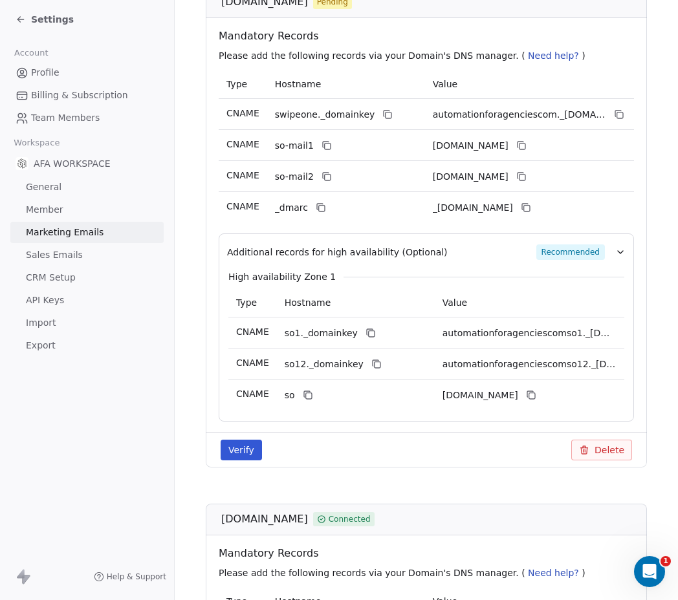  What do you see at coordinates (22, 164) in the screenshot?
I see `img: black.png` at bounding box center [22, 164].